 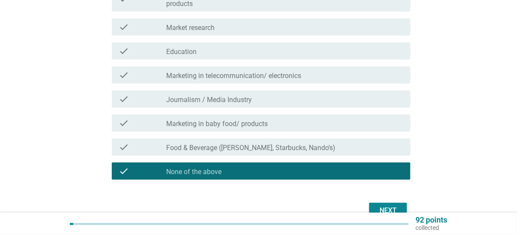 What do you see at coordinates (181, 52) in the screenshot?
I see `label: Education` at bounding box center [181, 52].